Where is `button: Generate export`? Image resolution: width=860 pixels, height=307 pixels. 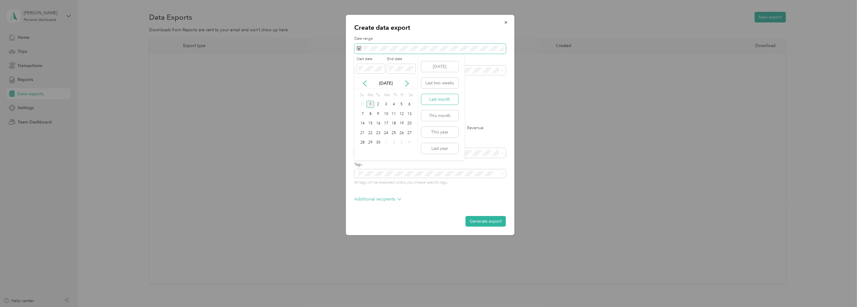 button: Generate export is located at coordinates (485, 221).